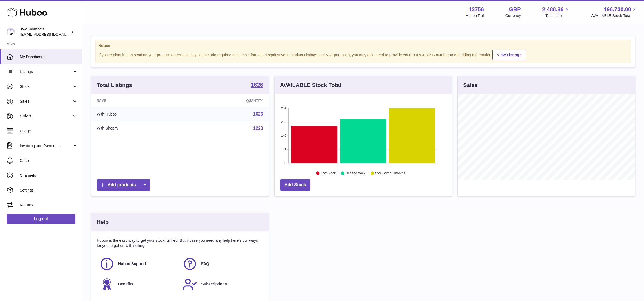 The width and height of the screenshot is (644, 301). Describe the element at coordinates (618, 10) in the screenshot. I see `span: 196,730.00` at that location.